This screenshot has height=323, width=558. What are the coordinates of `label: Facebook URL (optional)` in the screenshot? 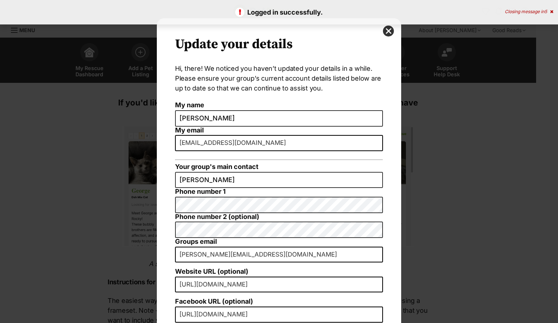 It's located at (279, 301).